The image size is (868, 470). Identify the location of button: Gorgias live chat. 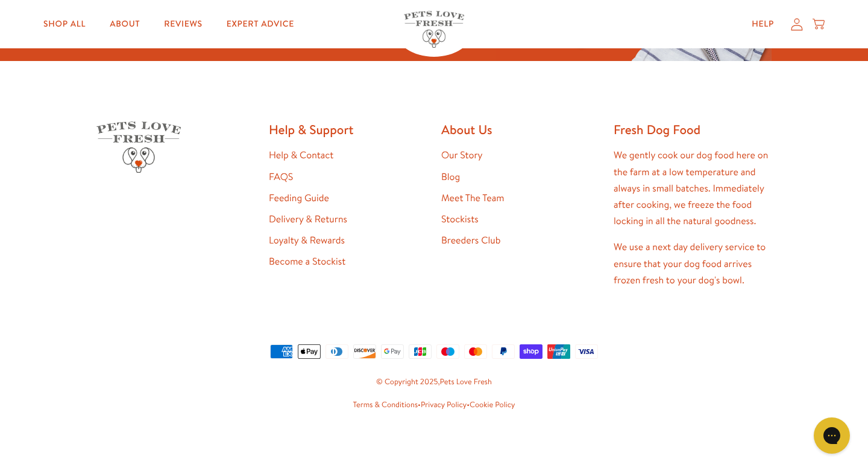
(24, 22).